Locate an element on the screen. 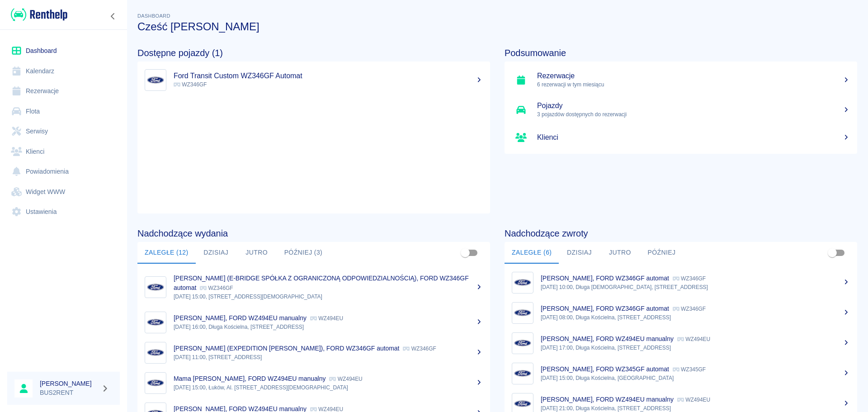 Image resolution: width=868 pixels, height=412 pixels. a: Renthelp logo is located at coordinates (37, 14).